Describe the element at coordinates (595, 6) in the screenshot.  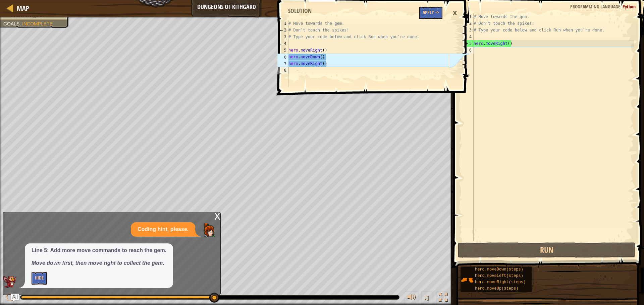
I see `span: Programming language` at that location.